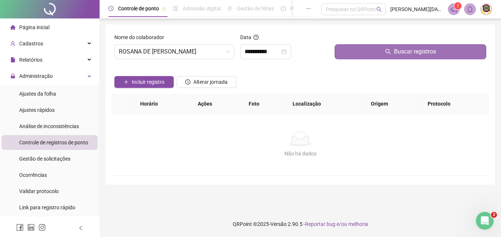 This screenshot has width=501, height=237. What do you see at coordinates (13, 44) in the screenshot?
I see `span: user-add` at bounding box center [13, 44].